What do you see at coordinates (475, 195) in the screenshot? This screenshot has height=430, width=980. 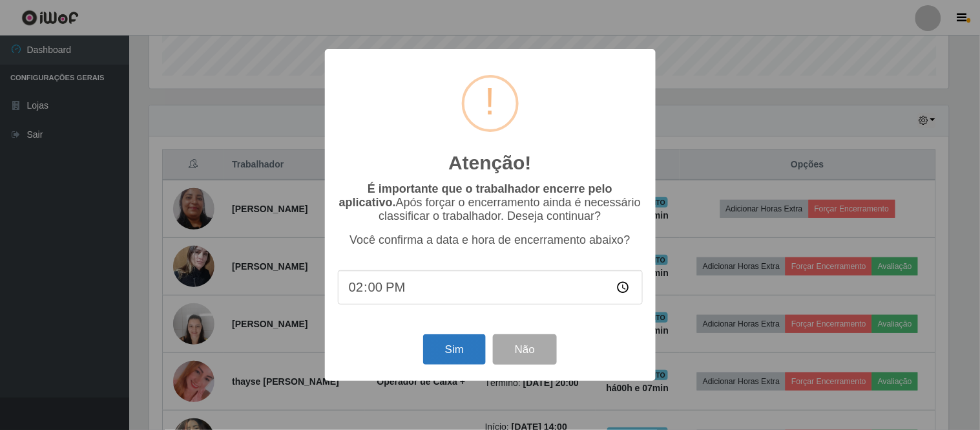 I see `b: É importante que o trabalhador encerre pelo aplicativo.` at bounding box center [475, 195].